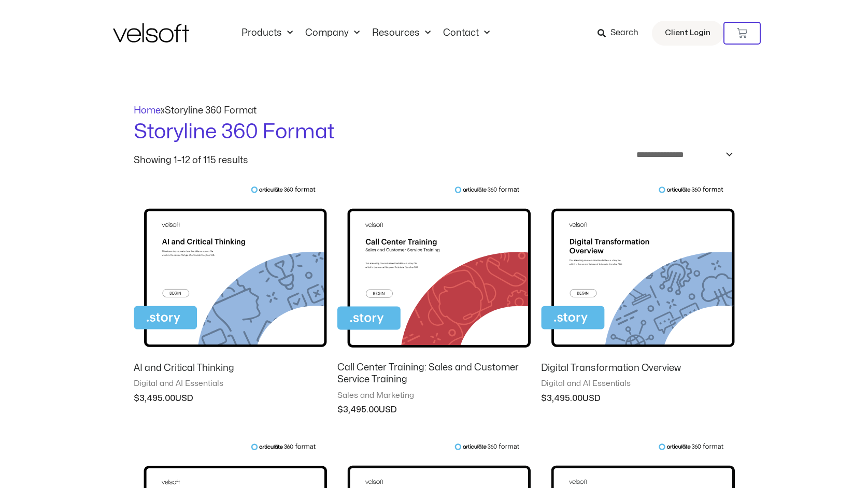 This screenshot has width=868, height=488. What do you see at coordinates (147, 110) in the screenshot?
I see `a: Home` at bounding box center [147, 110].